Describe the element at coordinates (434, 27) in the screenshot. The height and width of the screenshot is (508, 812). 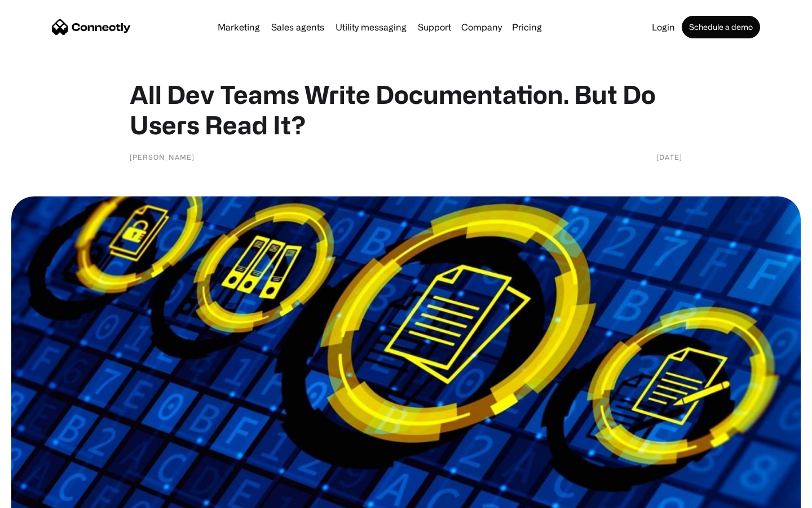
I see `a: Support` at that location.